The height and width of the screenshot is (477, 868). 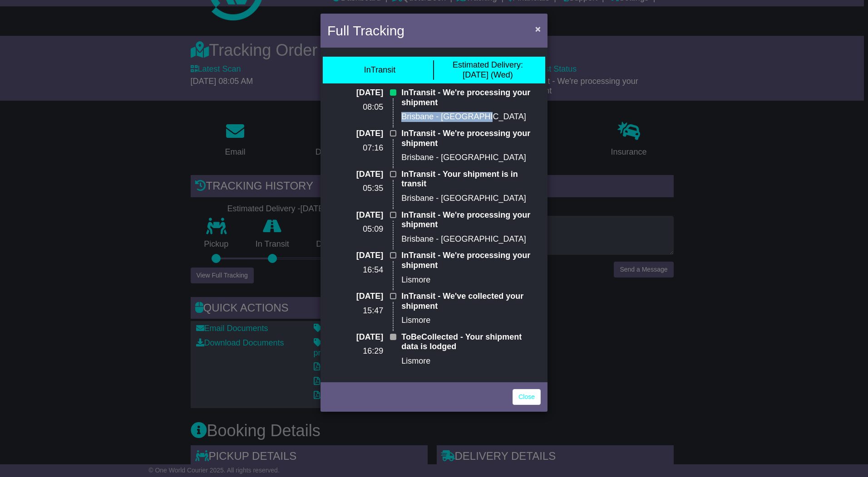 What do you see at coordinates (355, 229) in the screenshot?
I see `p: 05:09` at bounding box center [355, 229].